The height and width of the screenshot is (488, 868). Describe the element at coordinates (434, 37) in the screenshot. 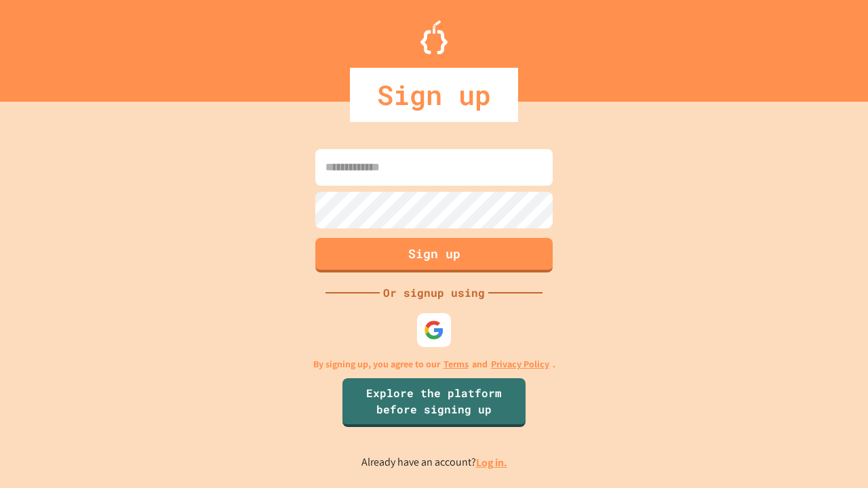

I see `img: Logo.svg` at that location.